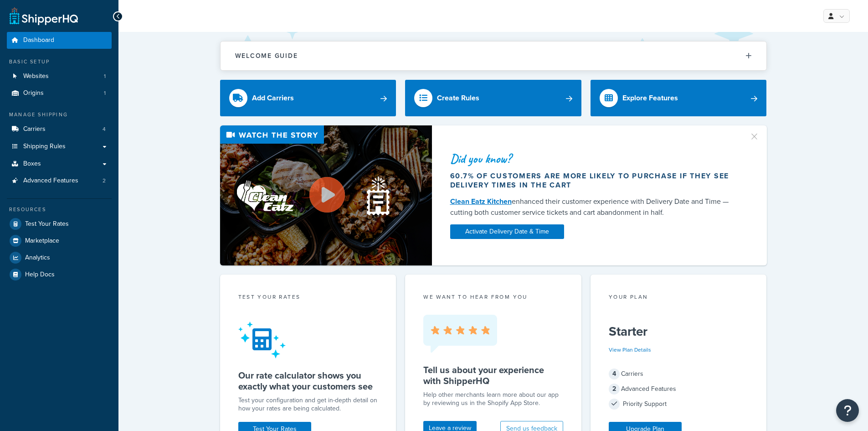 The width and height of the screenshot is (868, 431). What do you see at coordinates (34, 93) in the screenshot?
I see `span: Origins` at bounding box center [34, 93].